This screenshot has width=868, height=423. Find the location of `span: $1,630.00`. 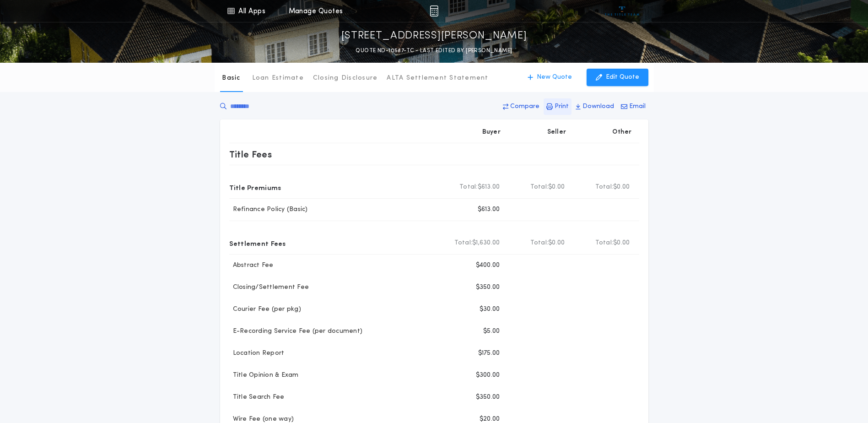

span: $1,630.00 is located at coordinates (486, 243).